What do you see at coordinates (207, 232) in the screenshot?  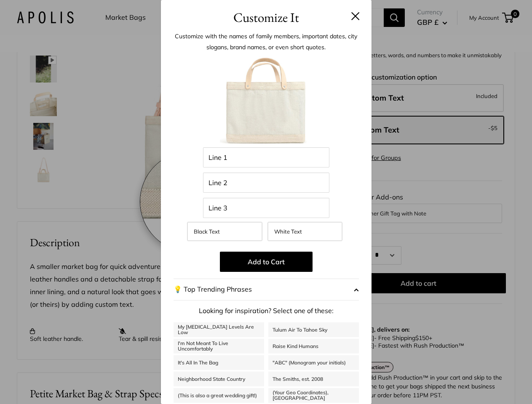 I see `span: Black Text` at bounding box center [207, 232].